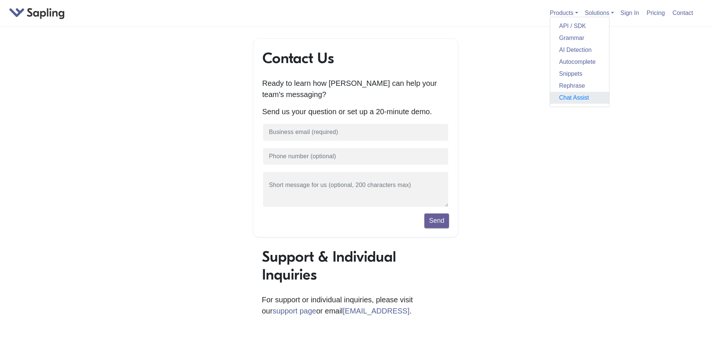 Image resolution: width=711 pixels, height=340 pixels. What do you see at coordinates (600, 13) in the screenshot?
I see `a: Solutions` at bounding box center [600, 13].